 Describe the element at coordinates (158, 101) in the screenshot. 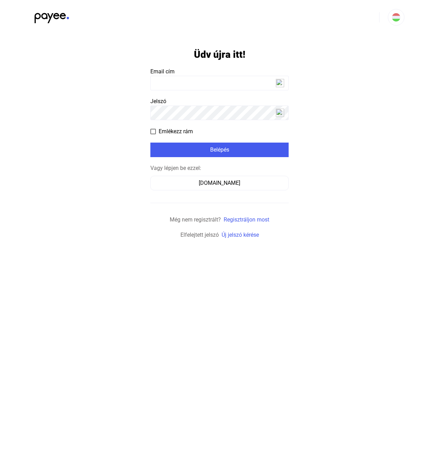

I see `span: Jelszó` at that location.